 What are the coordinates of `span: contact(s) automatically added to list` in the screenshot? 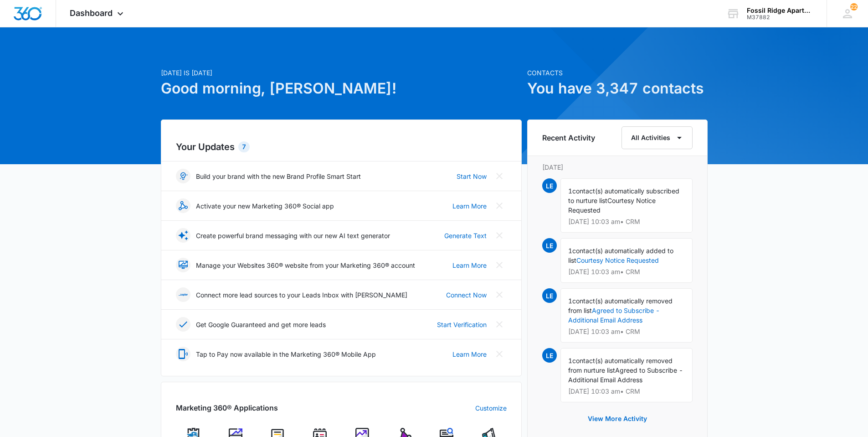 It's located at (621, 255).